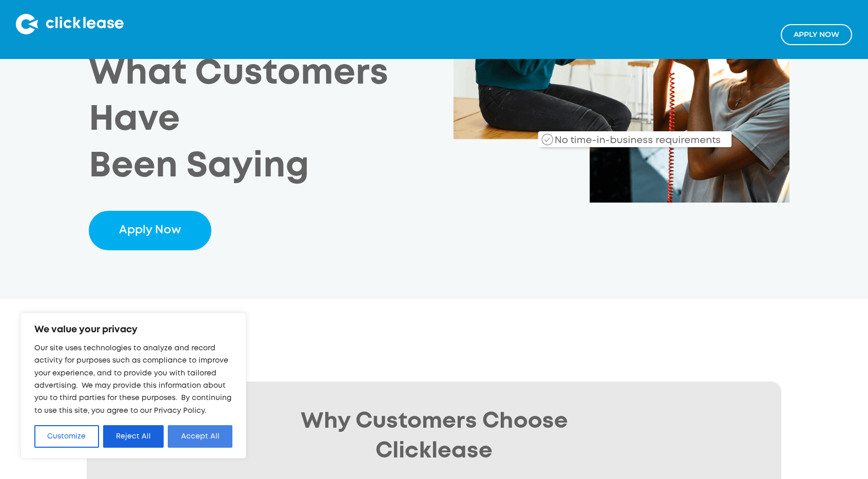 Image resolution: width=868 pixels, height=479 pixels. What do you see at coordinates (70, 24) in the screenshot?
I see `img: Clicklease logo` at bounding box center [70, 24].